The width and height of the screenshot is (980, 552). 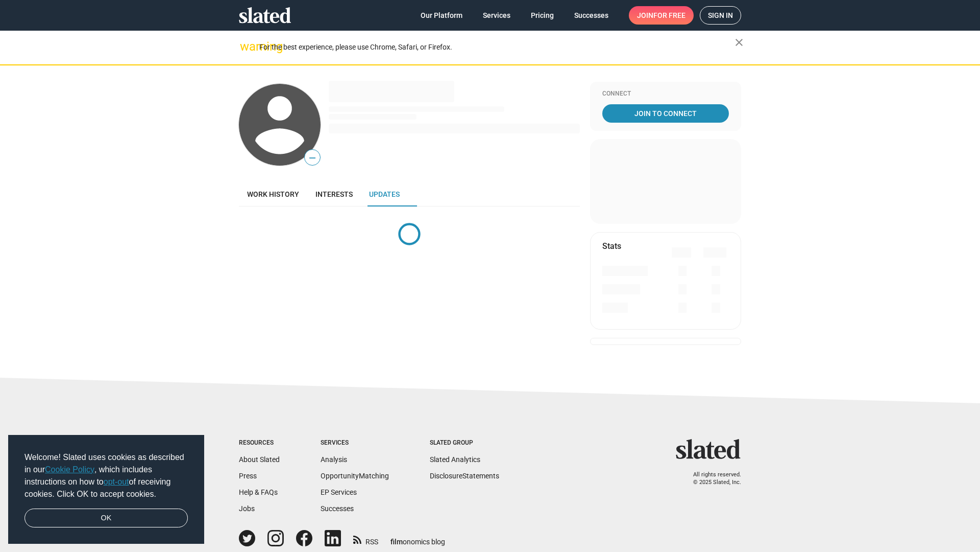 What do you see at coordinates (106, 489) in the screenshot?
I see `div: cookieconsent` at bounding box center [106, 489].